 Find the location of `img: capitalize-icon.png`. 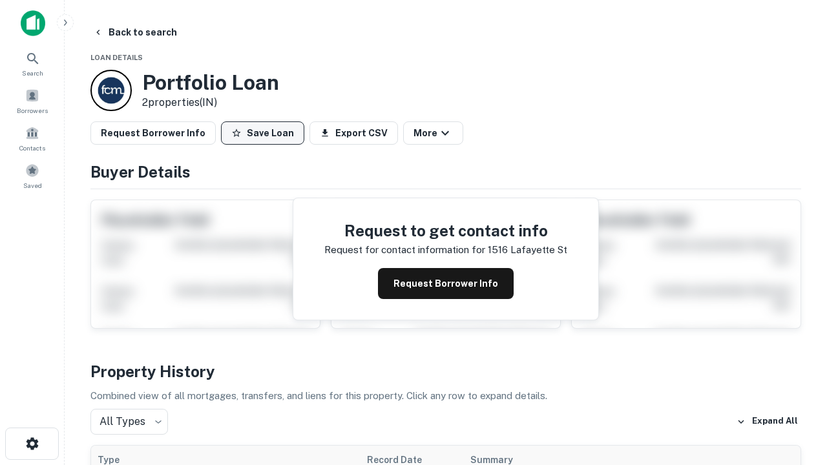

img: capitalize-icon.png is located at coordinates (33, 23).